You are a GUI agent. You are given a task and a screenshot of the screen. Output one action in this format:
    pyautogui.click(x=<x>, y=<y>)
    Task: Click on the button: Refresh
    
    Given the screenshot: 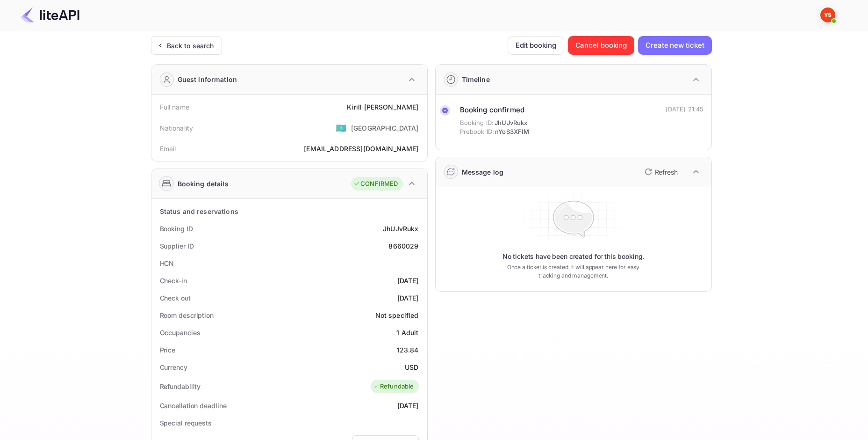 What is the action you would take?
    pyautogui.click(x=660, y=171)
    